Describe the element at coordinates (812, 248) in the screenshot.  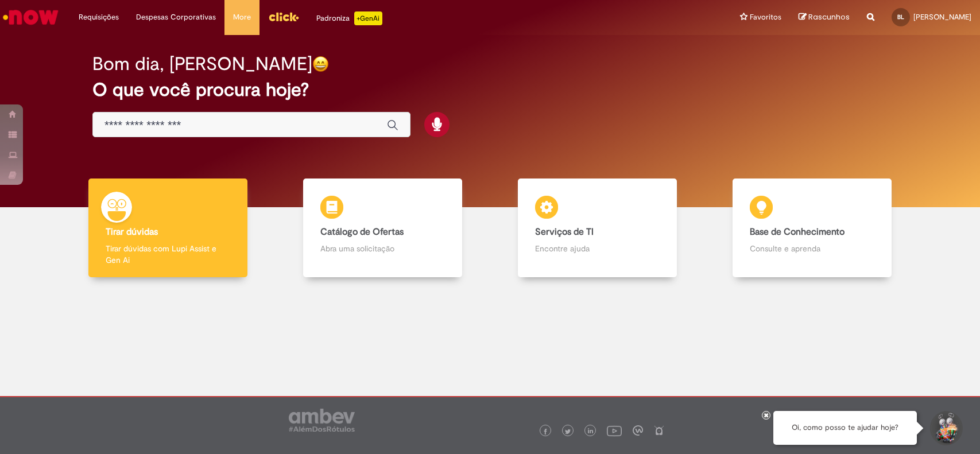
I see `p: Consulte e aprenda` at that location.